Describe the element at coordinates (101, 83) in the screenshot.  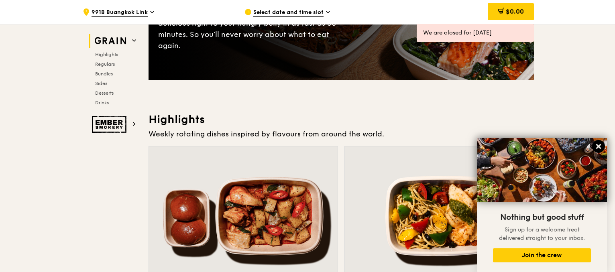
I see `span: Sides` at that location.